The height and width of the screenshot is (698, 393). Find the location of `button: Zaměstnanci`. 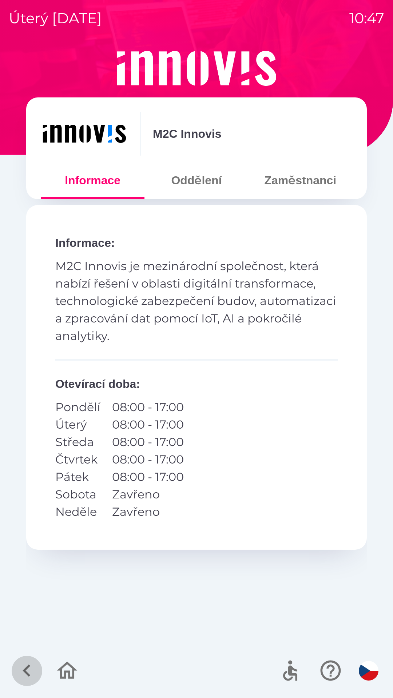

button: Zaměstnanci is located at coordinates (300, 180).